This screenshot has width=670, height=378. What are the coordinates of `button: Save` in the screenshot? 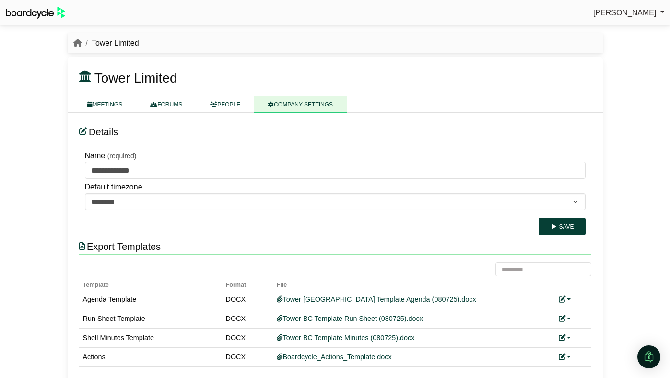 It's located at (562, 226).